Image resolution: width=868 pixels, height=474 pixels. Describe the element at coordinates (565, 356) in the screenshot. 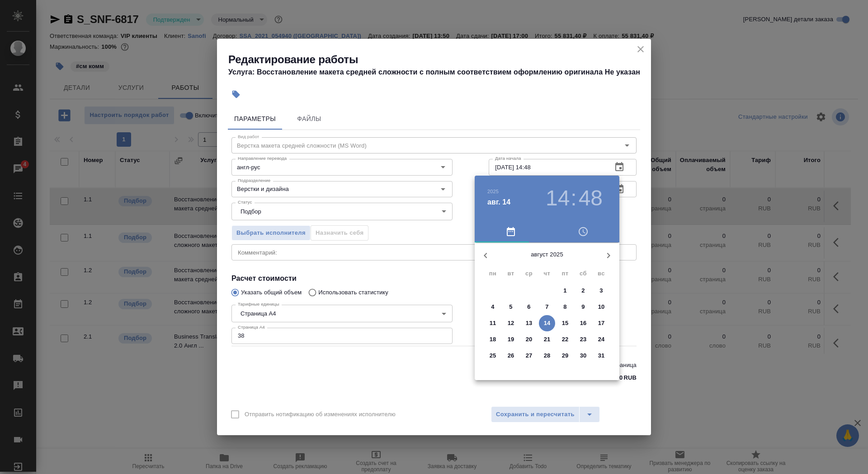

I see `p: 29` at that location.